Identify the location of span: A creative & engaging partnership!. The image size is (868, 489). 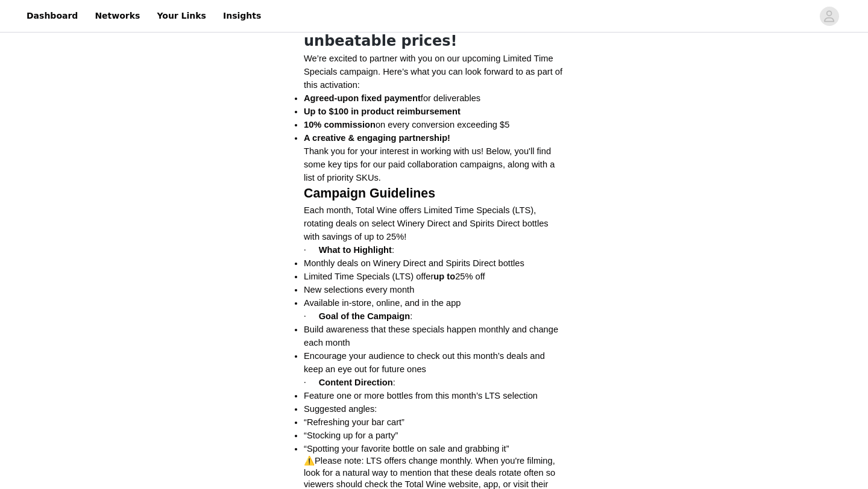
(377, 138).